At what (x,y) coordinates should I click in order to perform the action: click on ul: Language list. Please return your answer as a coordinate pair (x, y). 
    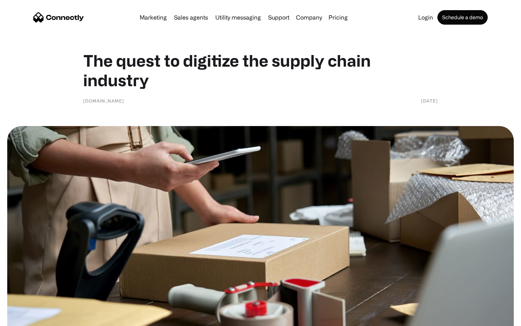
    Looking at the image, I should click on (29, 318).